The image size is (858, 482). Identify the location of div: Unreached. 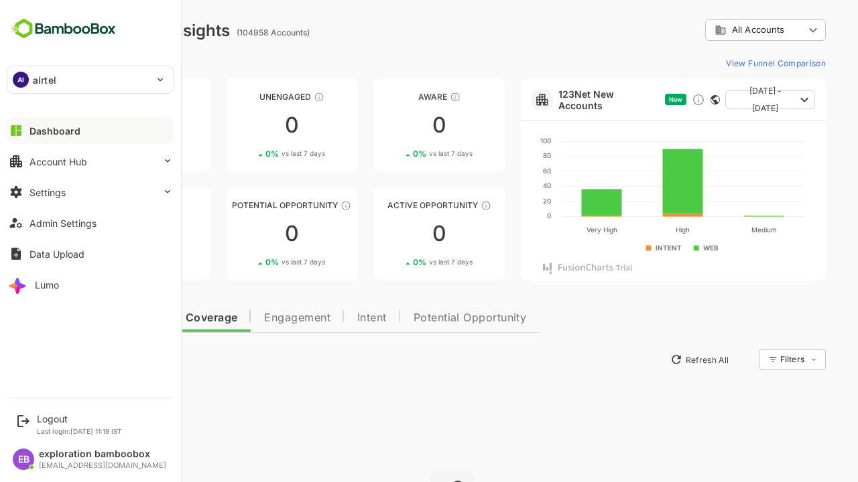
(98, 96).